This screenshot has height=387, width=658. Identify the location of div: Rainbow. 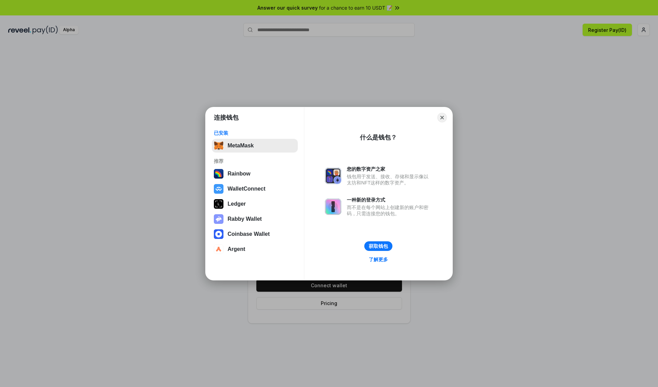
(239, 174).